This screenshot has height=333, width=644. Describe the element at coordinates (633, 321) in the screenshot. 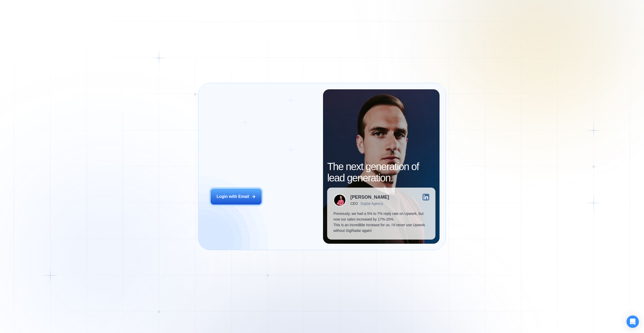

I see `div: Open Intercom Messenger` at that location.